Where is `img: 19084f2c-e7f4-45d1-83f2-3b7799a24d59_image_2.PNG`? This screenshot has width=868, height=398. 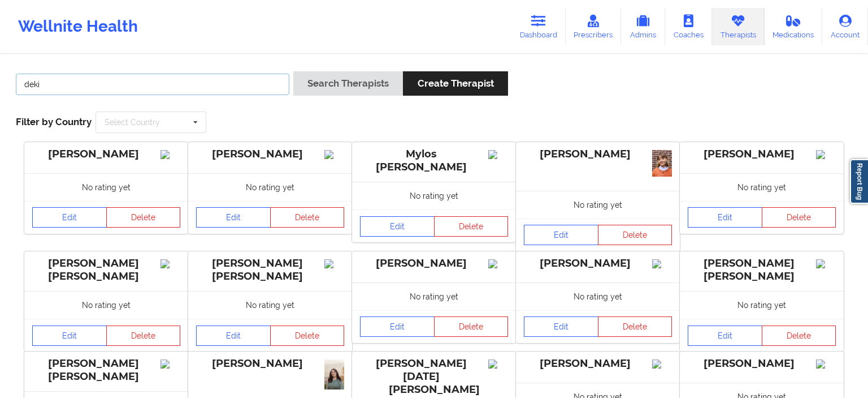
img: 19084f2c-e7f4-45d1-83f2-3b7799a24d59_image_2.PNG is located at coordinates (334, 374).